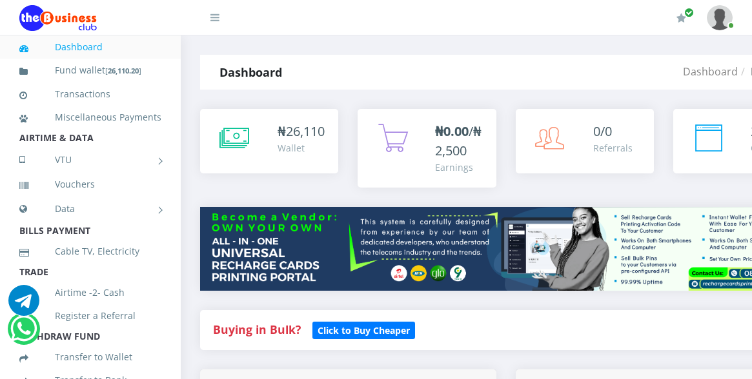 This screenshot has width=752, height=379. Describe the element at coordinates (585, 141) in the screenshot. I see `a: 0/0 Referrals` at that location.